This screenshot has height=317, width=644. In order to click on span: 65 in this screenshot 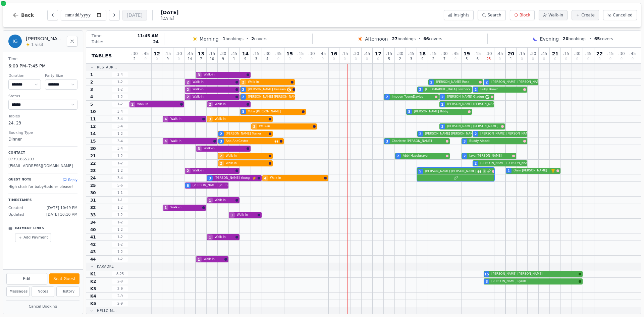, I will do `click(597, 39)`.